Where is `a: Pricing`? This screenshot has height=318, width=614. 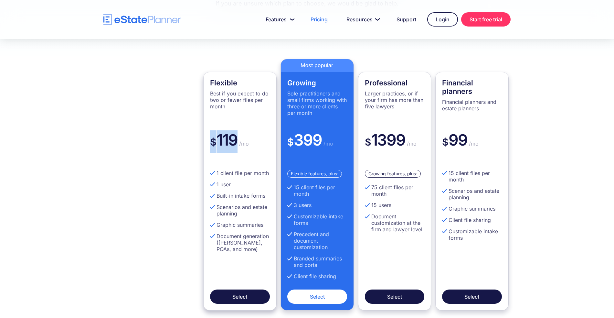
a: Pricing is located at coordinates (319, 19).